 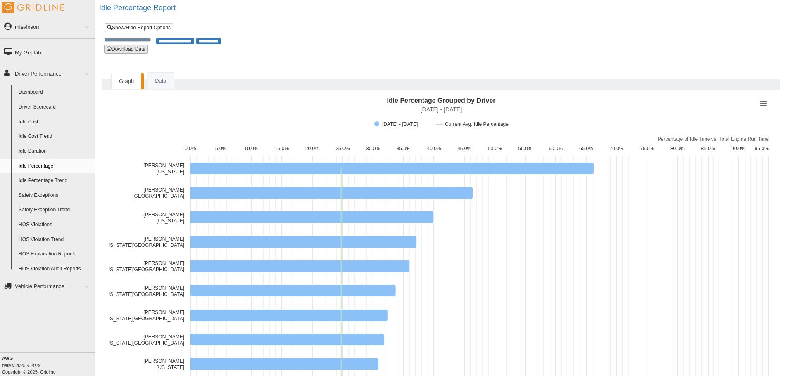 I want to click on a: HOS Violations, so click(x=55, y=225).